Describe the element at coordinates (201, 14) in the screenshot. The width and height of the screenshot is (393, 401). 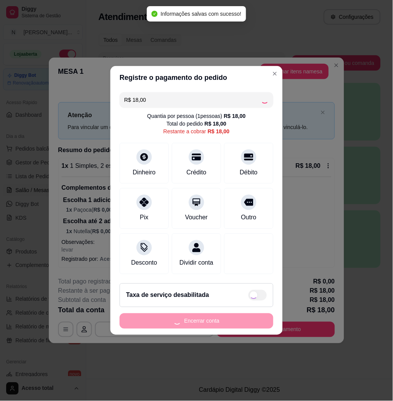
I see `span: Informações salvas com sucesso!` at that location.